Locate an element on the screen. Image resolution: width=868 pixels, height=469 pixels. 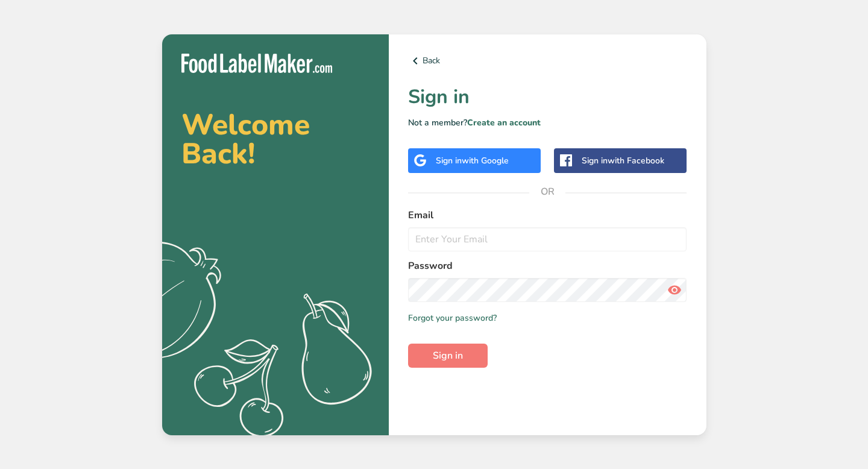
h1: Sign in is located at coordinates (547, 97).